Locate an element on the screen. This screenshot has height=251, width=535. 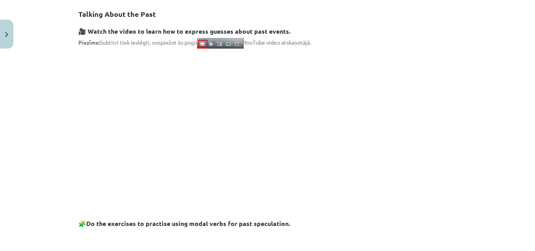
strong: Piezīme: is located at coordinates (89, 43).